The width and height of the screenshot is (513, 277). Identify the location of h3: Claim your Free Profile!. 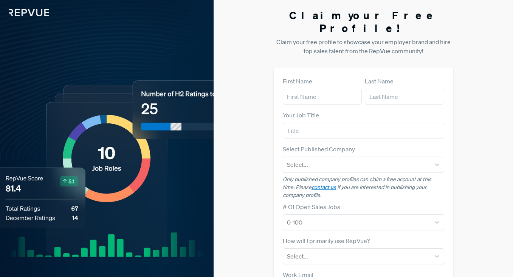
(363, 22).